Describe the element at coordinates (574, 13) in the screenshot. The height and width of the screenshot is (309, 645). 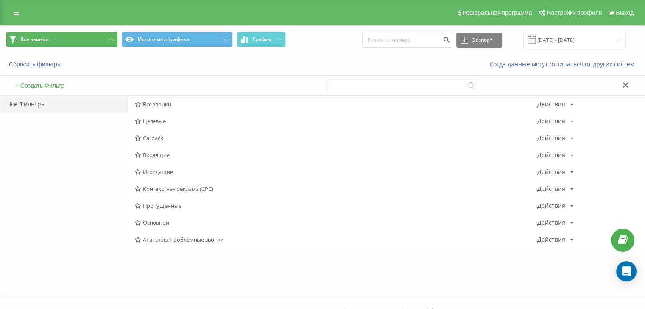
I see `span: Настройки профиля` at that location.